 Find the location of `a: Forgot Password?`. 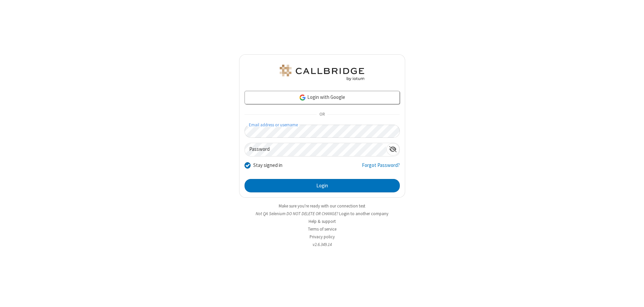

a: Forgot Password? is located at coordinates (381, 168).